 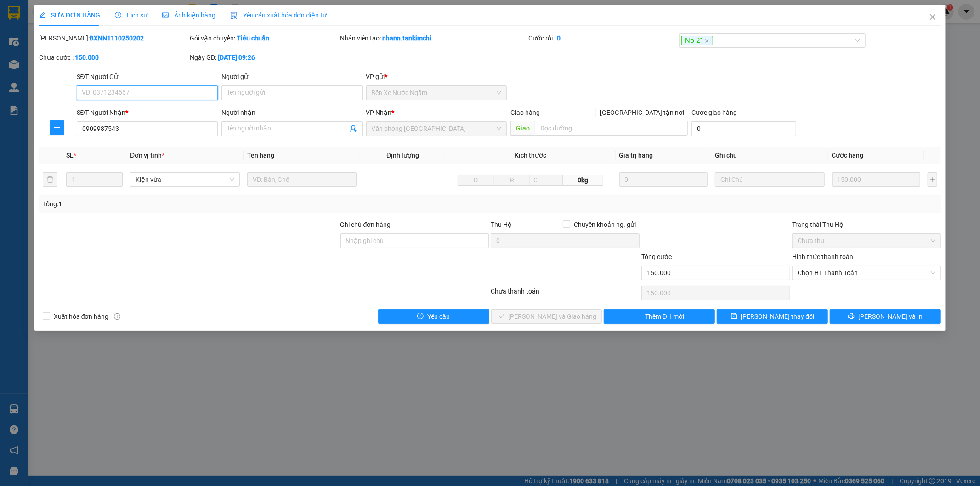 I want to click on span: Ảnh kiện hàng, so click(x=189, y=15).